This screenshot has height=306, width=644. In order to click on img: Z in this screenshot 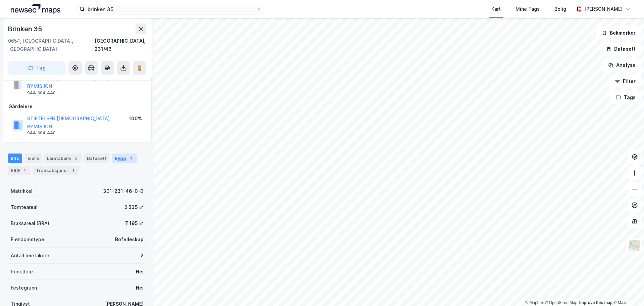, I will do `click(634, 245)`.